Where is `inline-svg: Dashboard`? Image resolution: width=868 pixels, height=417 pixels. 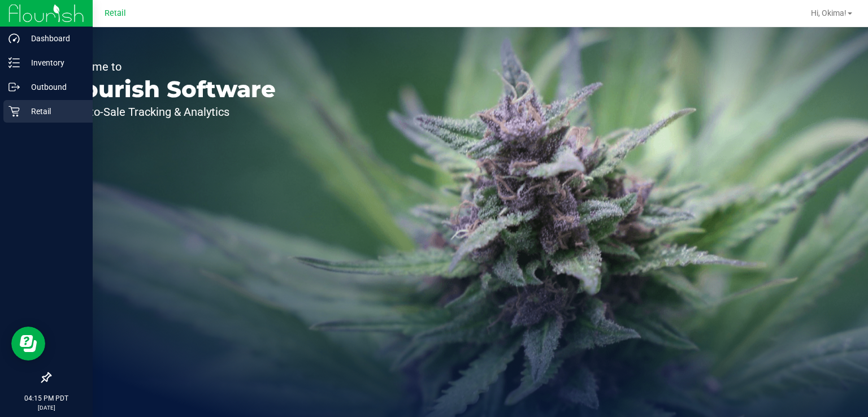
inline-svg: Dashboard is located at coordinates (14, 38).